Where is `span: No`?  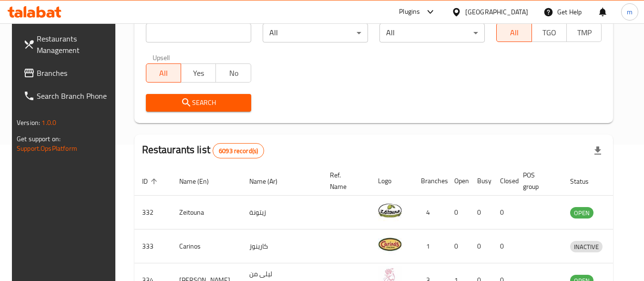 span: No is located at coordinates (233, 73).